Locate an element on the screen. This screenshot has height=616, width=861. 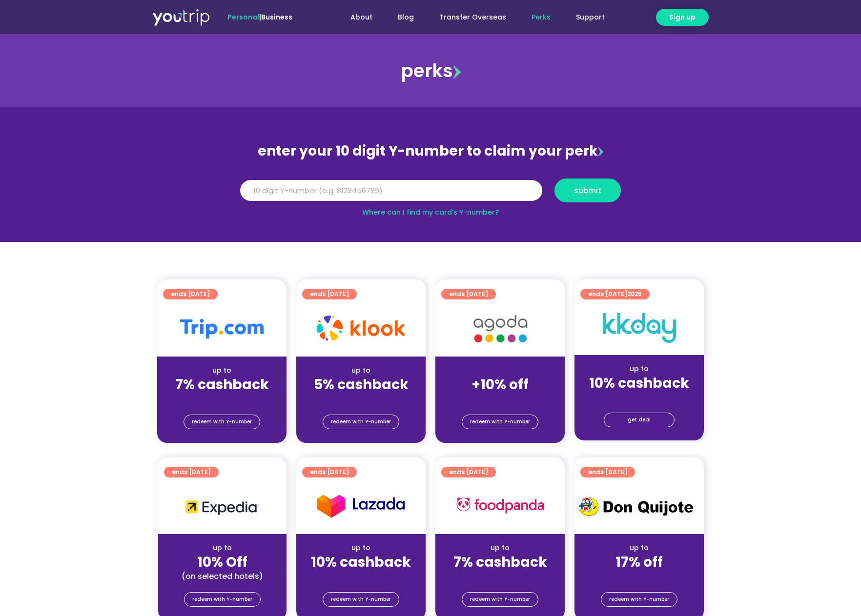
span: submit is located at coordinates (588, 190).